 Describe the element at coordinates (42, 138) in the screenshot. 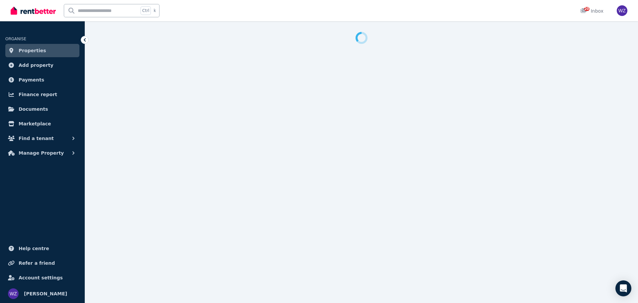

I see `button: Find a tenant` at that location.